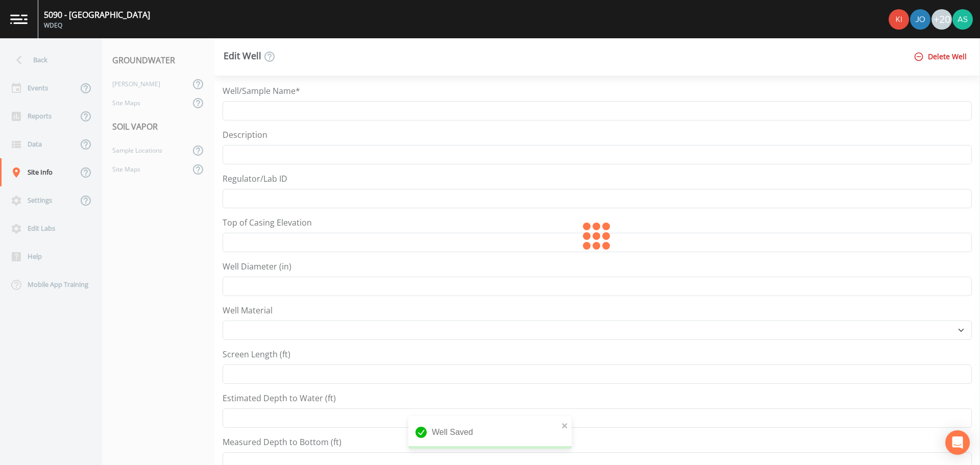  Describe the element at coordinates (279, 398) in the screenshot. I see `label: Estimated Depth to Water (ft)` at that location.